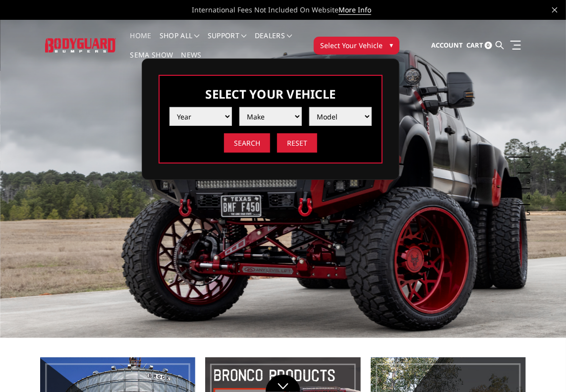 The height and width of the screenshot is (392, 566). I want to click on a: shop all, so click(179, 42).